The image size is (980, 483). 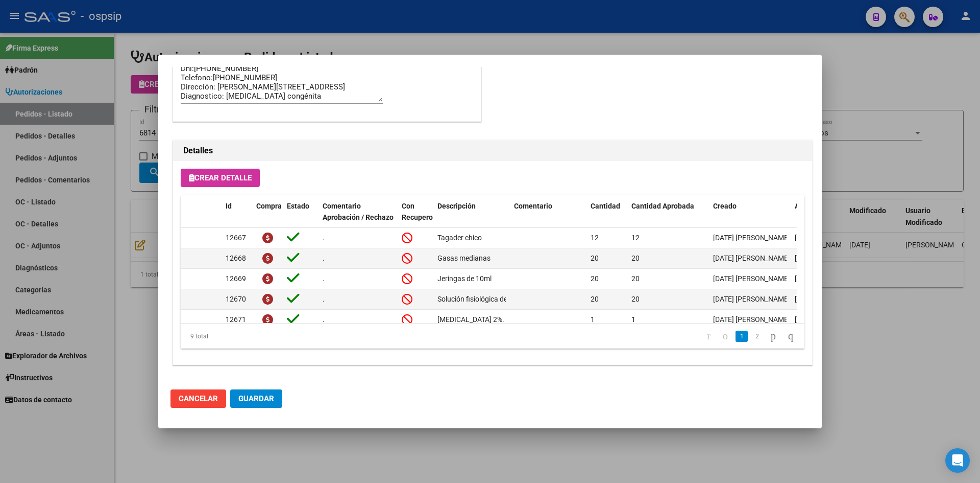 What do you see at coordinates (708, 336) in the screenshot?
I see `a: go to first page` at bounding box center [708, 336].